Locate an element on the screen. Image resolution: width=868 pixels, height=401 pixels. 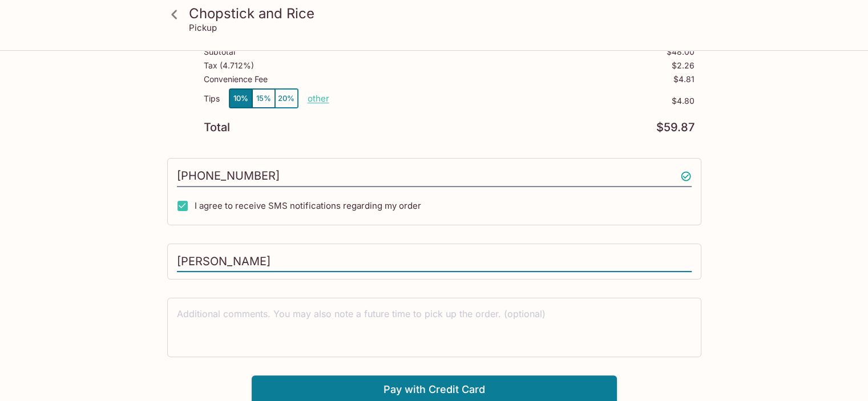
button: 15% is located at coordinates (264, 98).